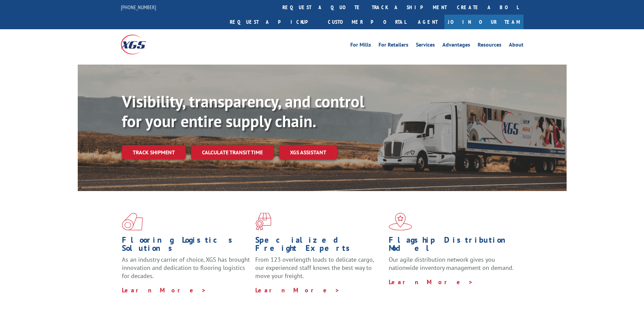  I want to click on a: Services, so click(425, 46).